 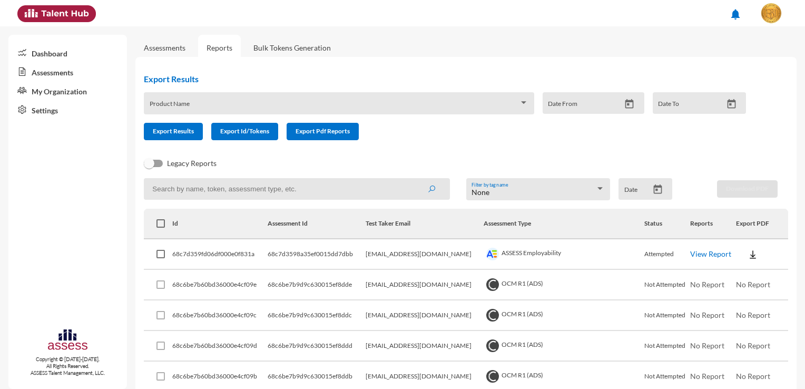 What do you see at coordinates (322, 131) in the screenshot?
I see `button: Export Pdf Reports` at bounding box center [322, 131].